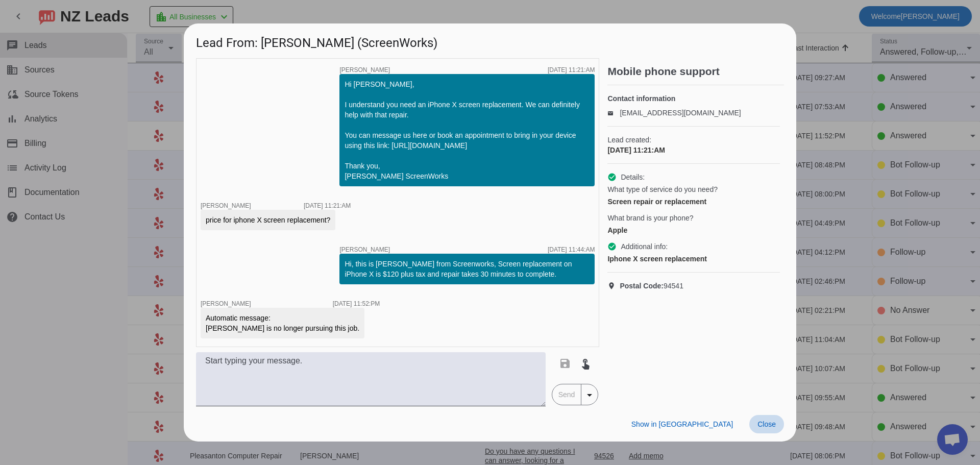 This screenshot has height=465, width=980. I want to click on h2: Mobile phone support, so click(695, 72).